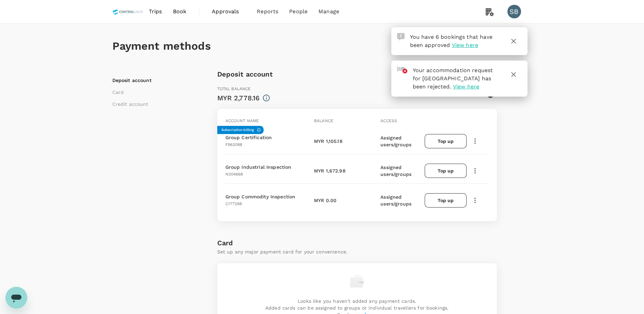  Describe the element at coordinates (229, 12) in the screenshot. I see `span: Approvals` at that location.